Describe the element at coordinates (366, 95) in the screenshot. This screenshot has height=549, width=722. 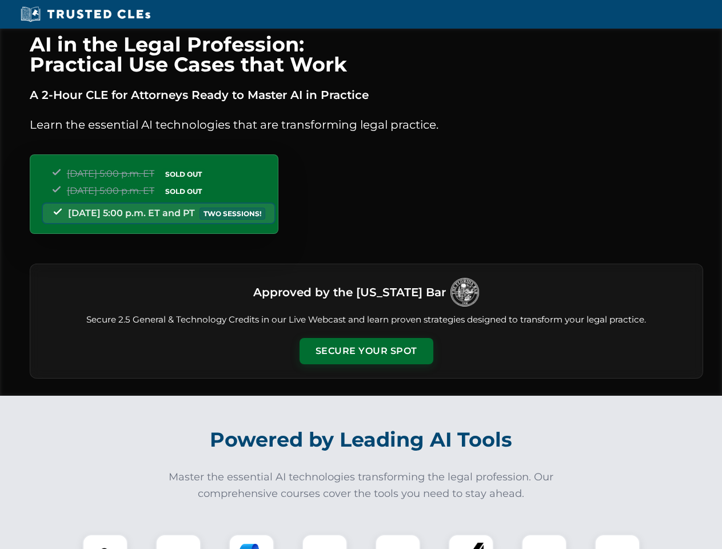
I see `p: A 2-Hour CLE for Attorneys Ready to Master AI in Practice` at that location.